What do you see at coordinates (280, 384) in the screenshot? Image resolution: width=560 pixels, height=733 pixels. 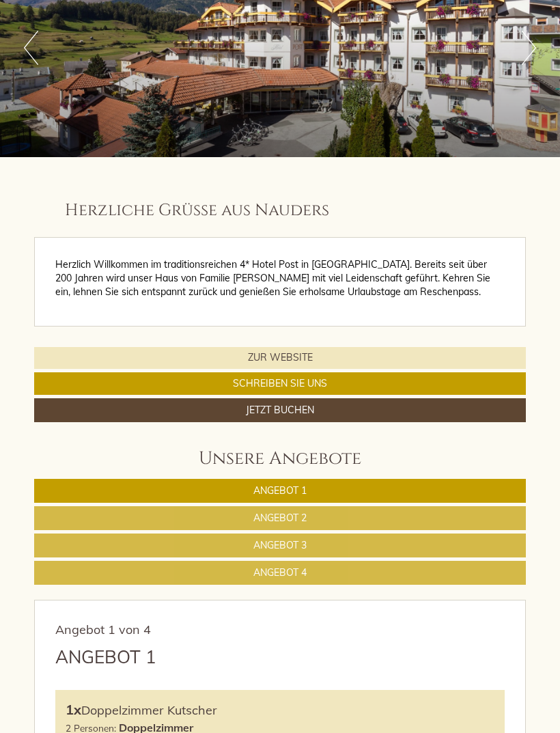 I see `a: Schreiben Sie uns` at bounding box center [280, 384].